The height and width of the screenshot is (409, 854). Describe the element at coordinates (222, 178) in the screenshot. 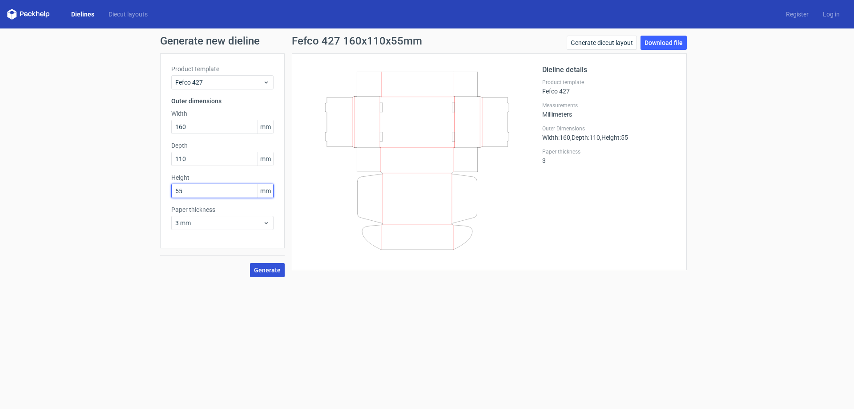

I see `label: Height` at that location.